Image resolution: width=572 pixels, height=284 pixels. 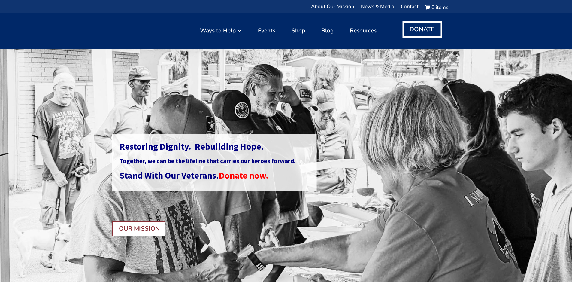 I want to click on a: Resources, so click(x=363, y=31).